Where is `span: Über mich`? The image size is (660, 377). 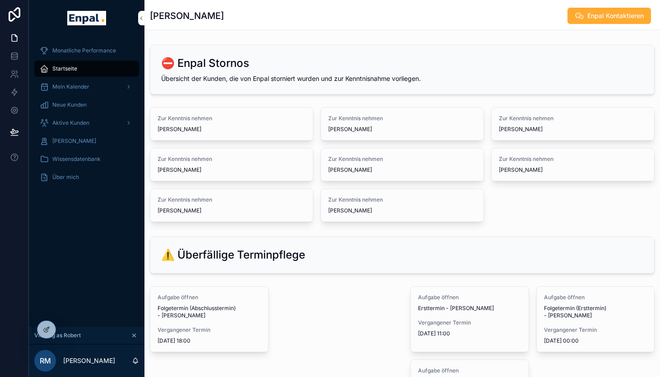 span: Über mich is located at coordinates (65, 177).